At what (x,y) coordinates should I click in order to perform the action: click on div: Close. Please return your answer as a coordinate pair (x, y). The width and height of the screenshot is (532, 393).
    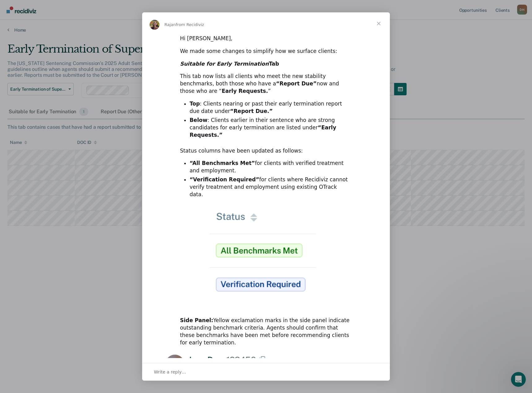
    Looking at the image, I should click on (112, 15).